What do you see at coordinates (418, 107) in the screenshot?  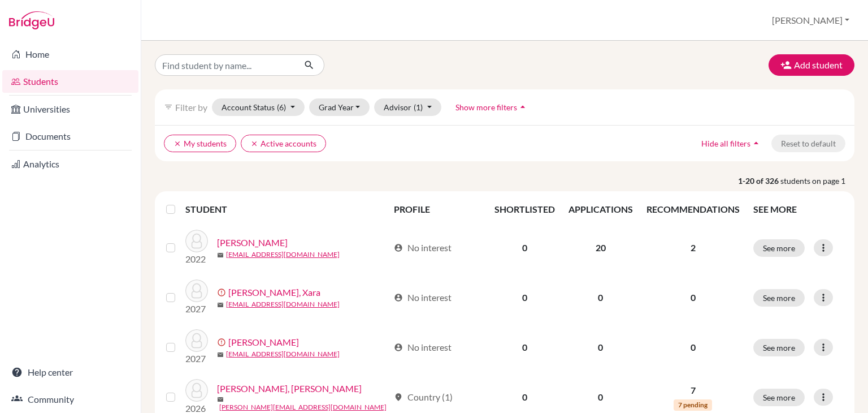 I see `span: (1)` at bounding box center [418, 107].